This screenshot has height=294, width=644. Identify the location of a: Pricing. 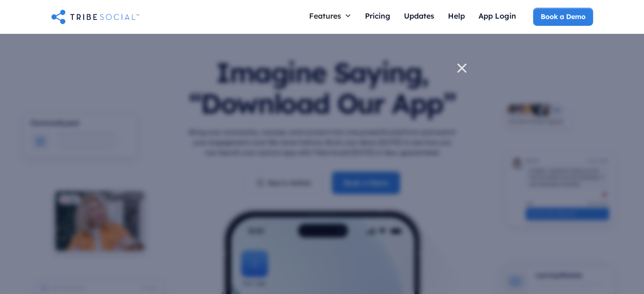
(377, 17).